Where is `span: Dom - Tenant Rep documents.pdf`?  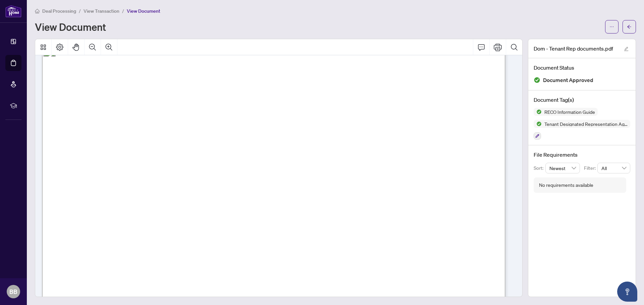
span: Dom - Tenant Rep documents.pdf is located at coordinates (573, 49).